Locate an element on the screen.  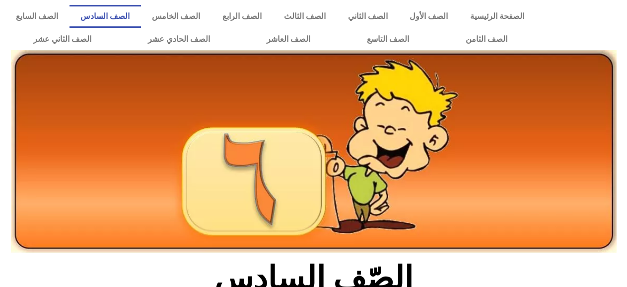
a: الصف الرابع is located at coordinates (242, 16).